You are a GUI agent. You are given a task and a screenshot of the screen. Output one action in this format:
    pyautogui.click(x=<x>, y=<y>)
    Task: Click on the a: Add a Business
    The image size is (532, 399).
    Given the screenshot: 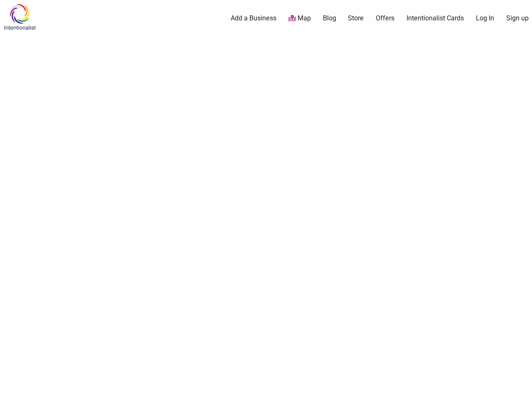 What is the action you would take?
    pyautogui.click(x=254, y=18)
    